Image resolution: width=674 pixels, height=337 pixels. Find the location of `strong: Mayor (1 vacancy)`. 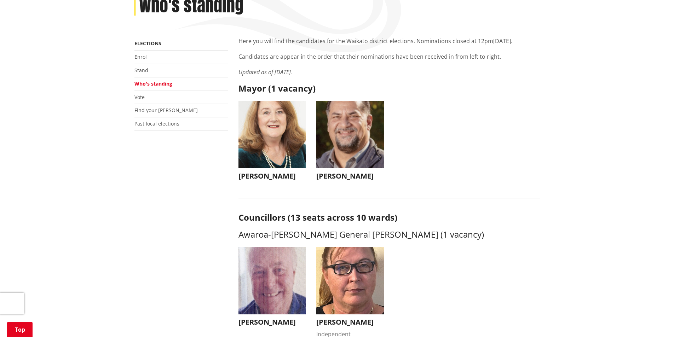

strong: Mayor (1 vacancy) is located at coordinates (277, 88).